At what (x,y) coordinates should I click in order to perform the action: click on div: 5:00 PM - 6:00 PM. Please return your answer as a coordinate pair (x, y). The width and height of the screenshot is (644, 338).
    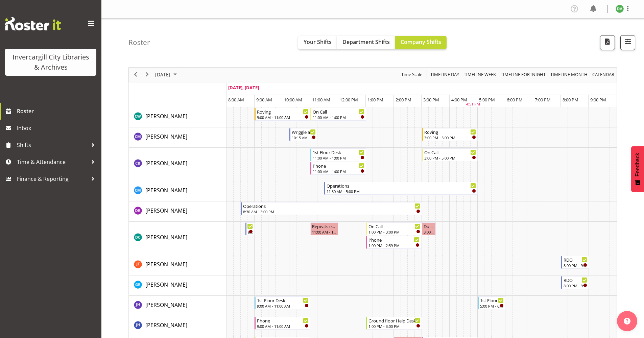
    Looking at the image, I should click on (492, 306).